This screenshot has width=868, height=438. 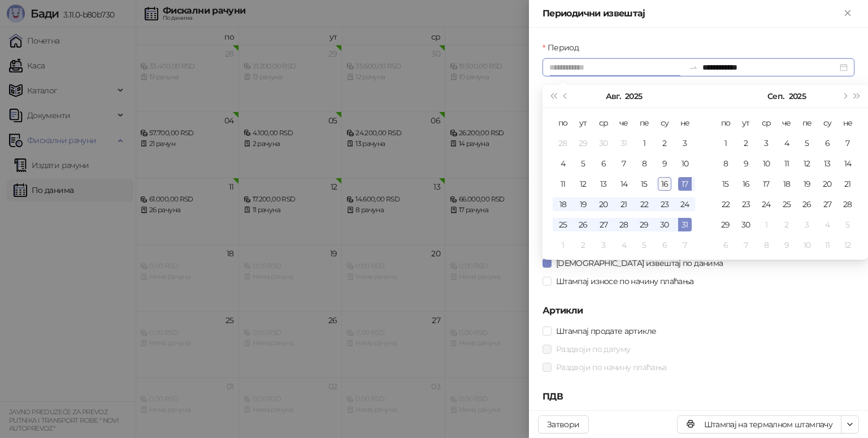 I want to click on td: 2025-09-30, so click(x=746, y=224).